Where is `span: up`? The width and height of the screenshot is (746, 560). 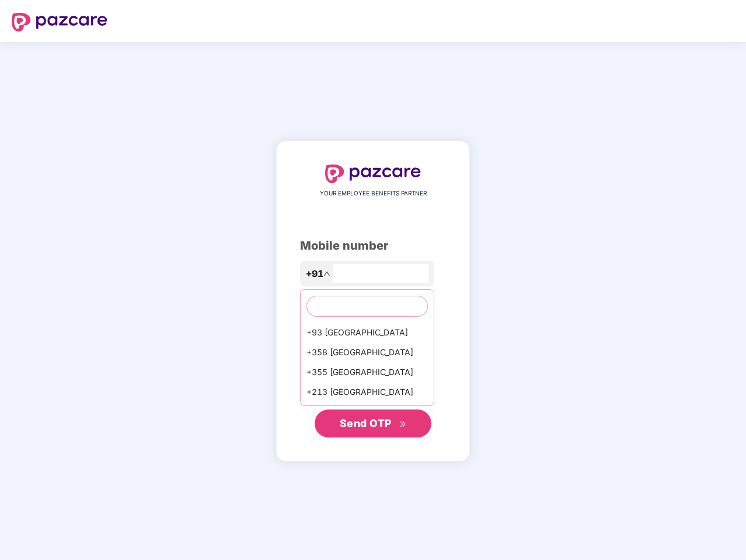
span: up is located at coordinates (327, 274).